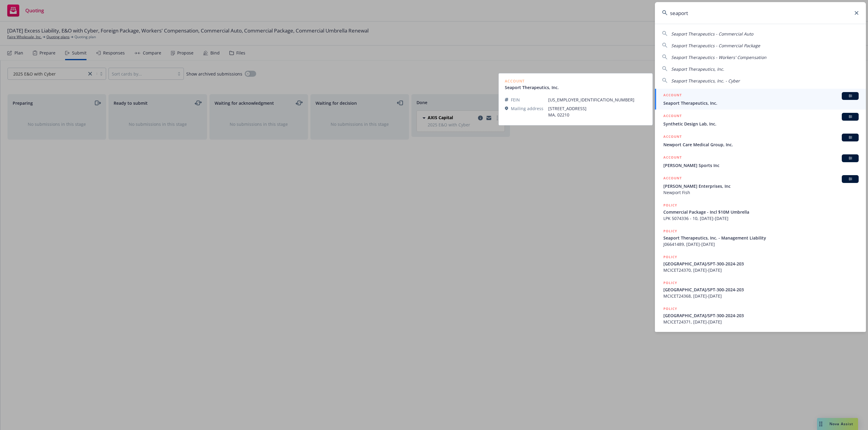 This screenshot has width=868, height=430. Describe the element at coordinates (761, 145) in the screenshot. I see `span: Newport Care Medical Group, Inc.` at that location.